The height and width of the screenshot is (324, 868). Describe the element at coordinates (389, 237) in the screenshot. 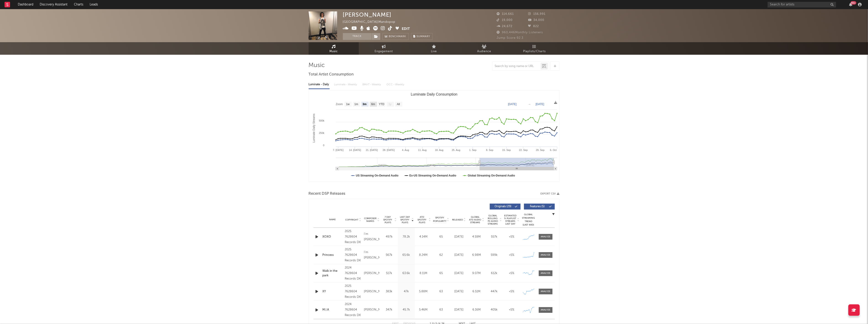

I see `div: 497k` at that location.